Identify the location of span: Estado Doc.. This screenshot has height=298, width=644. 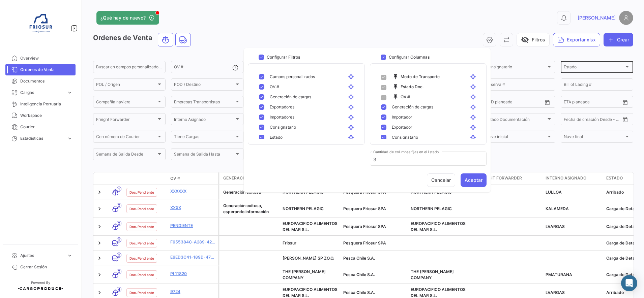
(408, 87).